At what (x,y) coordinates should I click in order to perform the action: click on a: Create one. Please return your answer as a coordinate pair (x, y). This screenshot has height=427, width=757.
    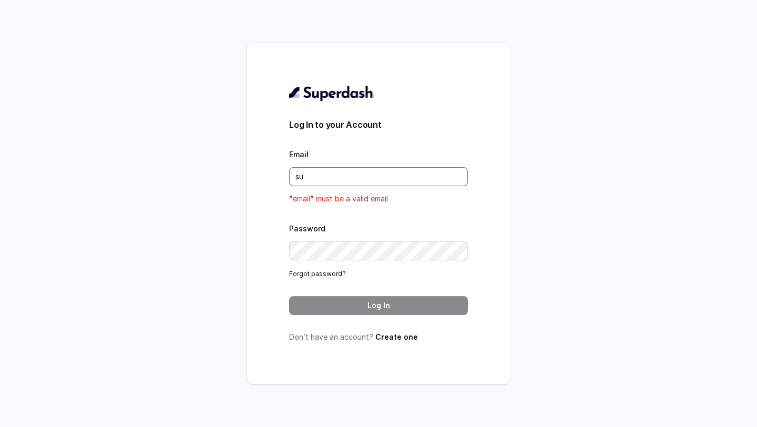
    Looking at the image, I should click on (397, 337).